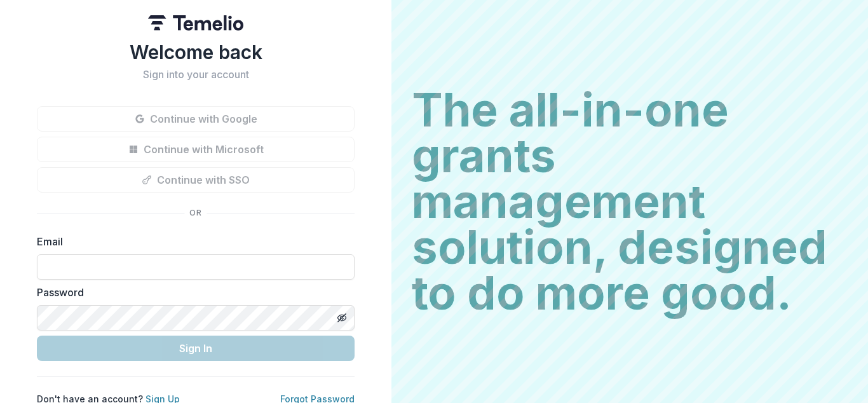 The height and width of the screenshot is (403, 868). Describe the element at coordinates (195, 348) in the screenshot. I see `button: Sign In` at that location.